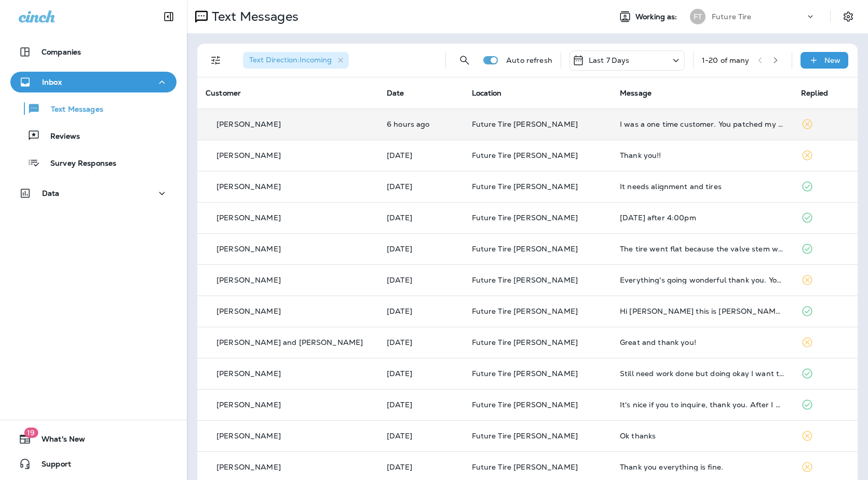 The width and height of the screenshot is (868, 480). I want to click on span: Replied, so click(814, 93).